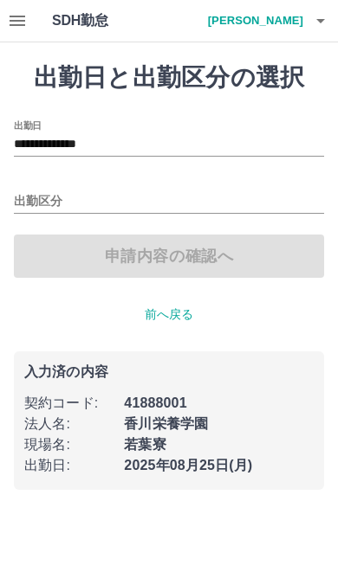 Image resolution: width=338 pixels, height=572 pixels. What do you see at coordinates (68, 403) in the screenshot?
I see `p: 契約コード :` at bounding box center [68, 403].